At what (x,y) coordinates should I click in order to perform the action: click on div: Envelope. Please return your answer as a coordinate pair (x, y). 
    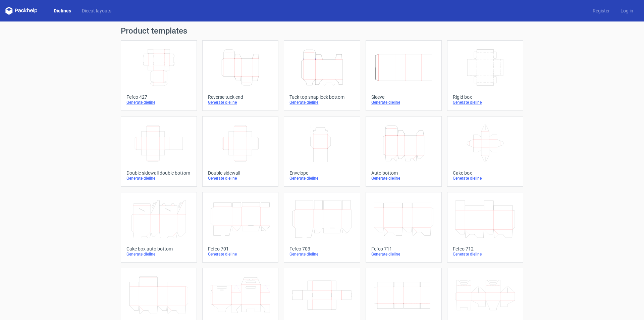
    Looking at the image, I should click on (322, 173).